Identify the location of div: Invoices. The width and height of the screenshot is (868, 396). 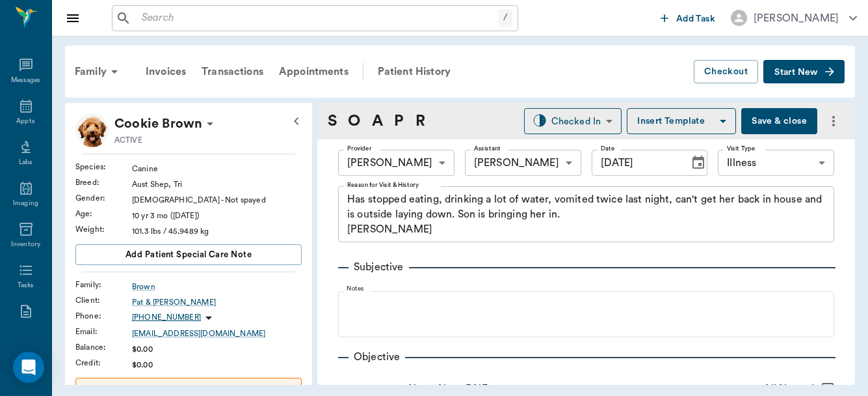
(166, 71).